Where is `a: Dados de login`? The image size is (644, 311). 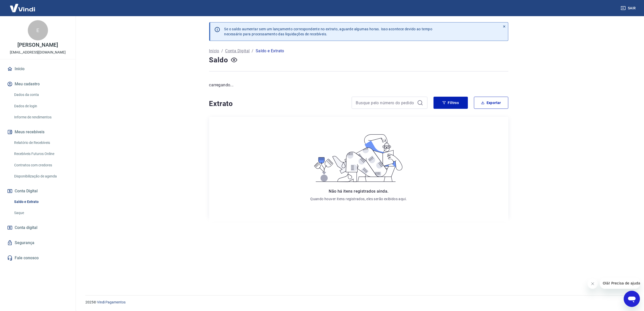 a: Dados de login is located at coordinates (41, 106).